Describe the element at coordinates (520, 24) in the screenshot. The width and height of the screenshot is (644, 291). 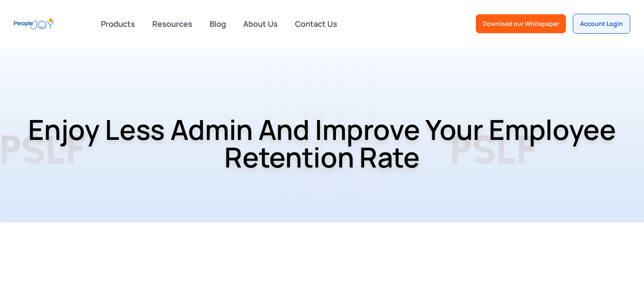
I see `div: Download our Whitepaper` at that location.